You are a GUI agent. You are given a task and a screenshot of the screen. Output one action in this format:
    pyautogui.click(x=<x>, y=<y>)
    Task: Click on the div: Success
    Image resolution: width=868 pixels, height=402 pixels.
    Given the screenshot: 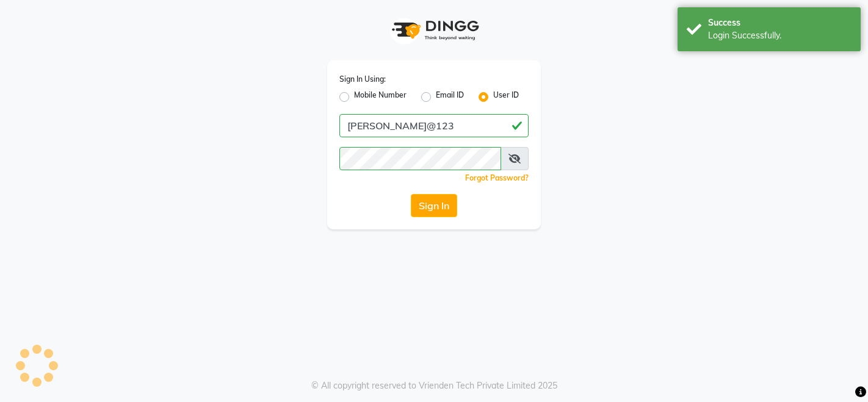 What is the action you would take?
    pyautogui.click(x=779, y=23)
    